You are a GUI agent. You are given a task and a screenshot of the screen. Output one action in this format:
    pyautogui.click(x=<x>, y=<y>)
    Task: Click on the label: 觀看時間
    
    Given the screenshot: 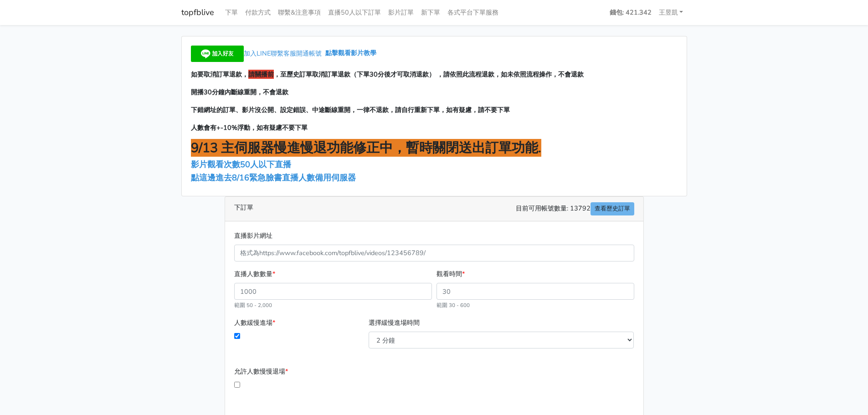 What is the action you would take?
    pyautogui.click(x=451, y=274)
    